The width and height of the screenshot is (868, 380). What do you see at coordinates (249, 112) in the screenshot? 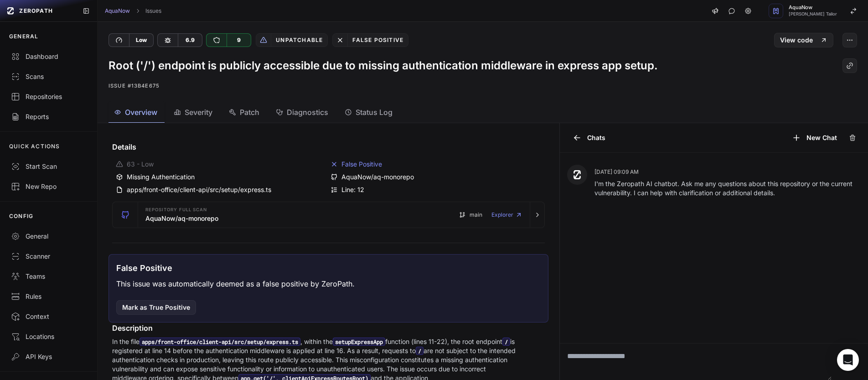
I see `span: Patch` at bounding box center [249, 112].